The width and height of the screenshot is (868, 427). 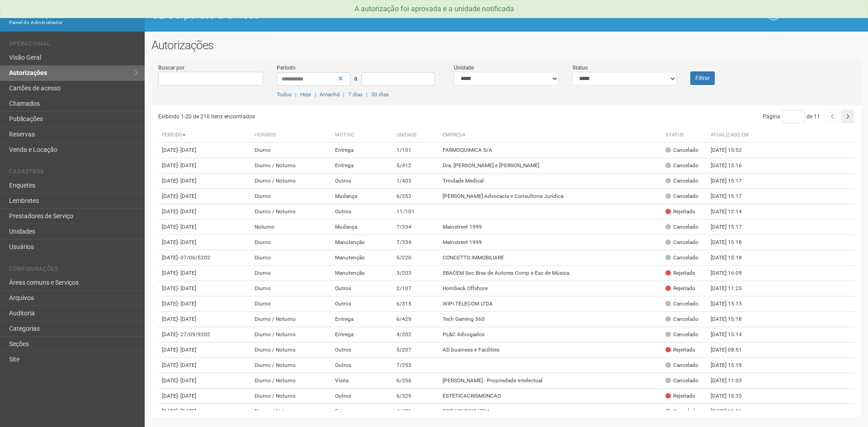 What do you see at coordinates (416, 181) in the screenshot?
I see `td: 1/403` at bounding box center [416, 181].